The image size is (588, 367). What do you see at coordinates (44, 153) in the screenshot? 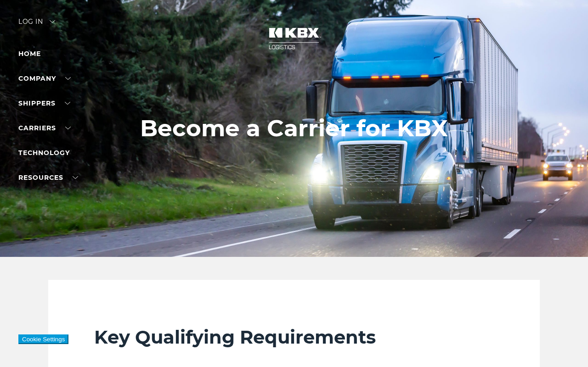
I see `a: Technology` at bounding box center [44, 153].